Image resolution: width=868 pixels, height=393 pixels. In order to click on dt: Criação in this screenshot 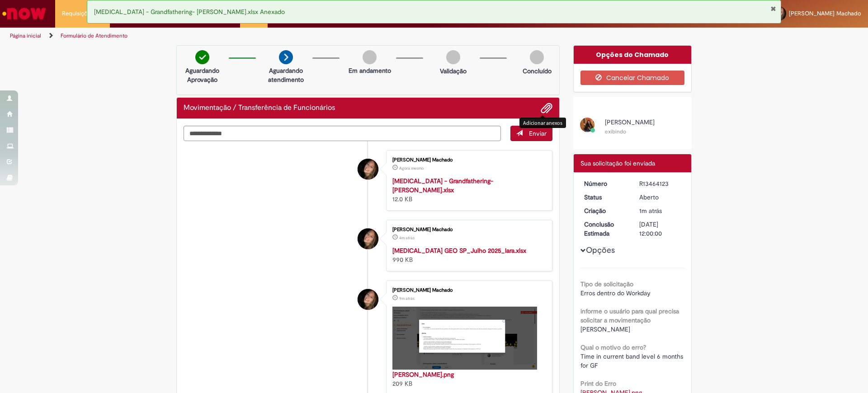, I will do `click(605, 210)`.